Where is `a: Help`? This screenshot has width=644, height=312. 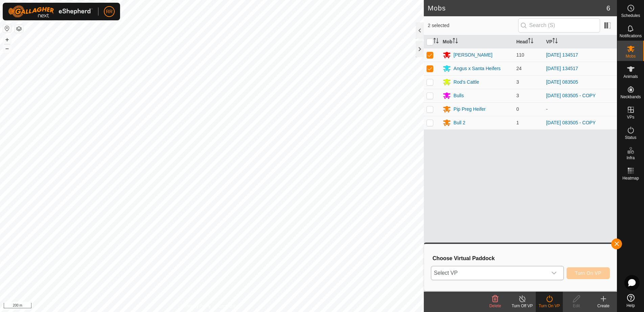 a: Help is located at coordinates (630, 301).